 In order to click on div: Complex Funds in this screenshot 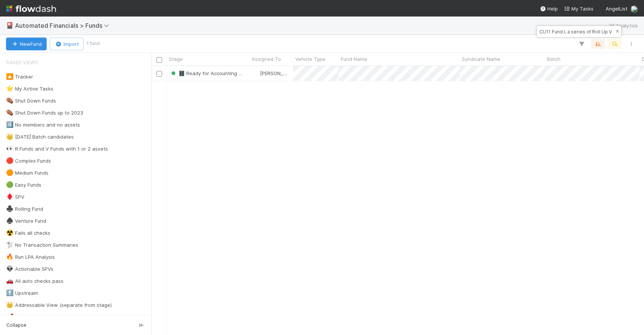, I will do `click(29, 161)`.